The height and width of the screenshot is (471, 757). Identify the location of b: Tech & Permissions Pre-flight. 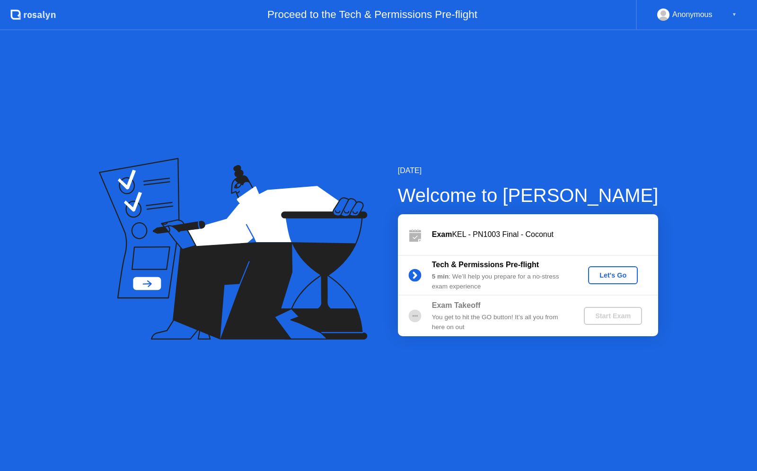
(485, 264).